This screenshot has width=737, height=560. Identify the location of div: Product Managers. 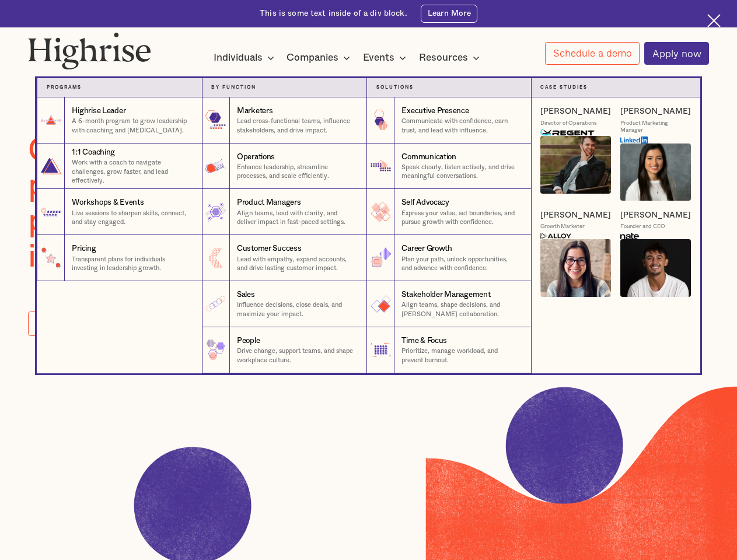
(269, 203).